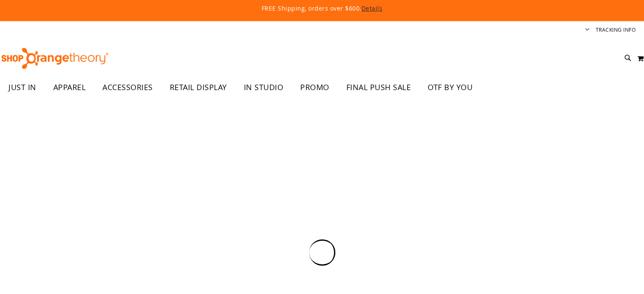  I want to click on span: RETAIL DISPLAY, so click(198, 87).